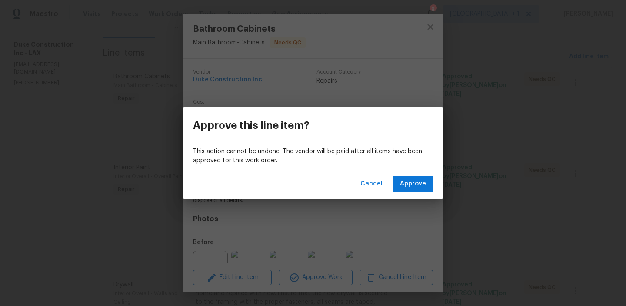 Image resolution: width=626 pixels, height=306 pixels. What do you see at coordinates (413, 183) in the screenshot?
I see `span: Approve` at bounding box center [413, 183].